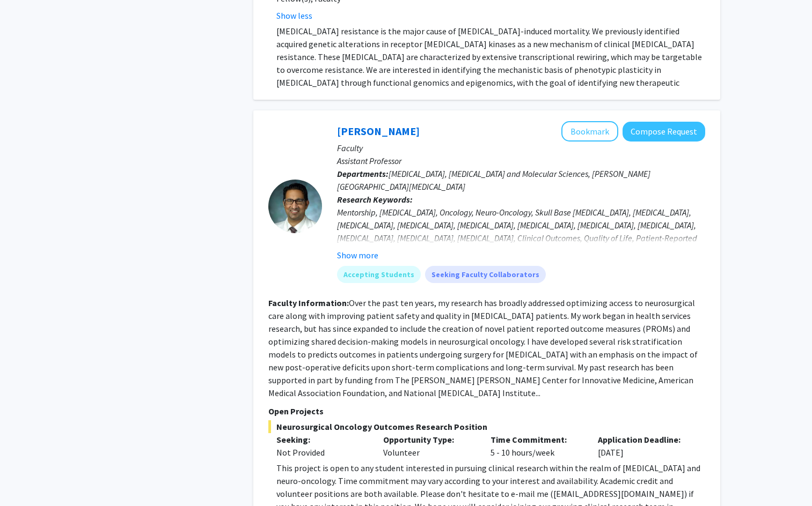  I want to click on p: Open Projects, so click(487, 411).